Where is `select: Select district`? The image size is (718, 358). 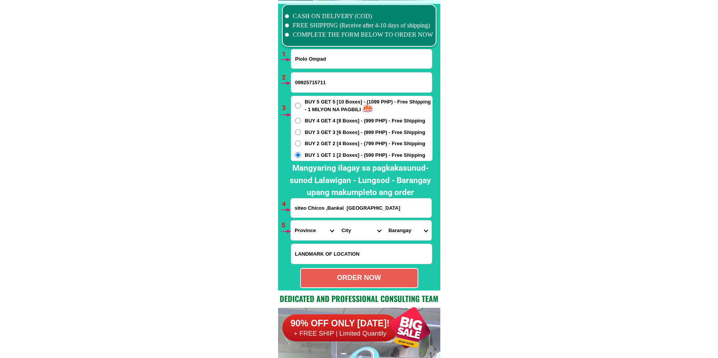 select: Select district is located at coordinates (361, 230).